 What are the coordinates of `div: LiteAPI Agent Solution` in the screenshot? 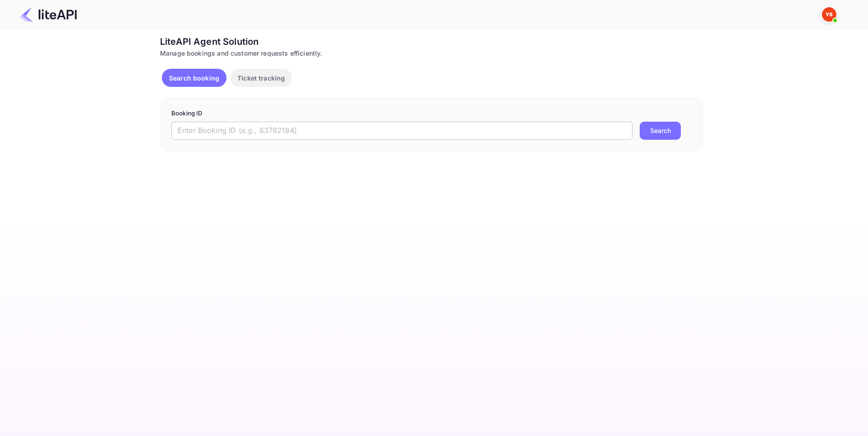 It's located at (431, 42).